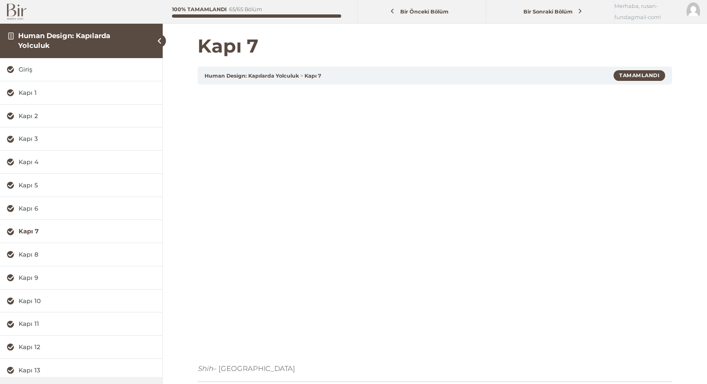 This screenshot has width=707, height=384. What do you see at coordinates (199, 9) in the screenshot?
I see `div: 100% Tamamlandı` at bounding box center [199, 9].